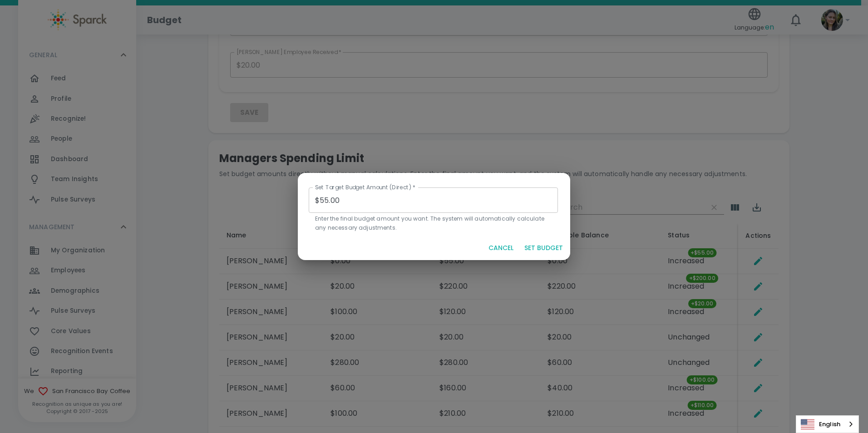 The height and width of the screenshot is (433, 868). I want to click on a: English, so click(827, 424).